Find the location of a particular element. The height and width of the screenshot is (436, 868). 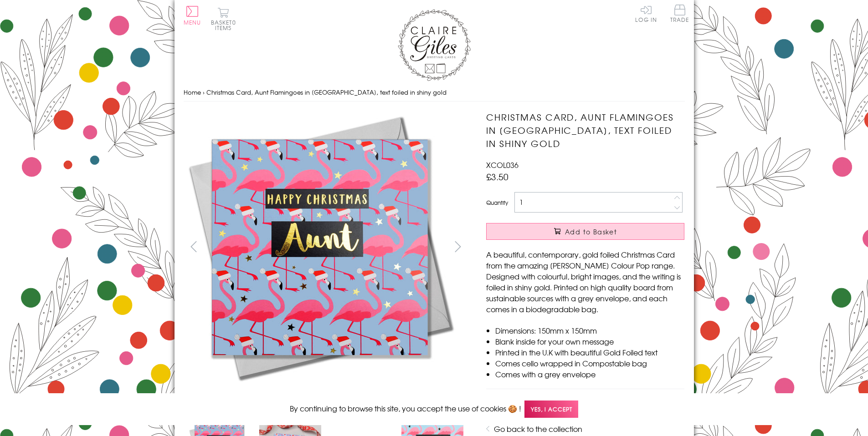

span: Trade is located at coordinates (680, 13).